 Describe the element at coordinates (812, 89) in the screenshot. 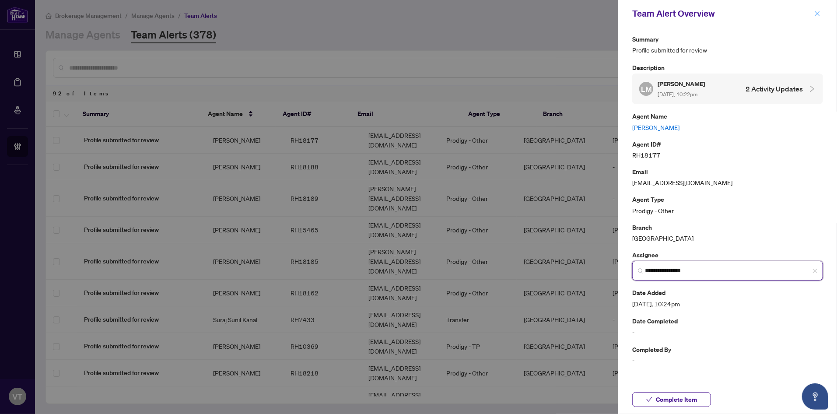

I see `span: collapsed` at that location.